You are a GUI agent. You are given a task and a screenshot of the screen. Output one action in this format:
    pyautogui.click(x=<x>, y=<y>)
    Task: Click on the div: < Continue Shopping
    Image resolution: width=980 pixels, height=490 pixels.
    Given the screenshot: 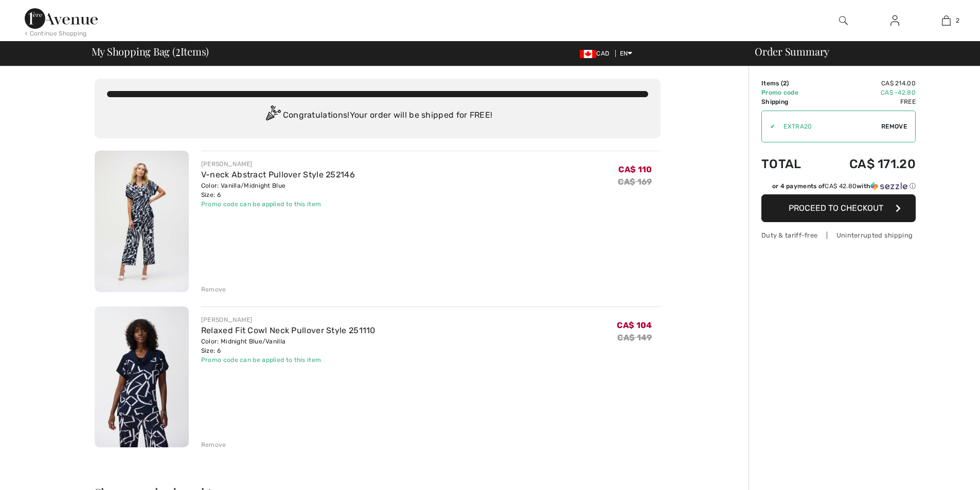 What is the action you would take?
    pyautogui.click(x=56, y=34)
    